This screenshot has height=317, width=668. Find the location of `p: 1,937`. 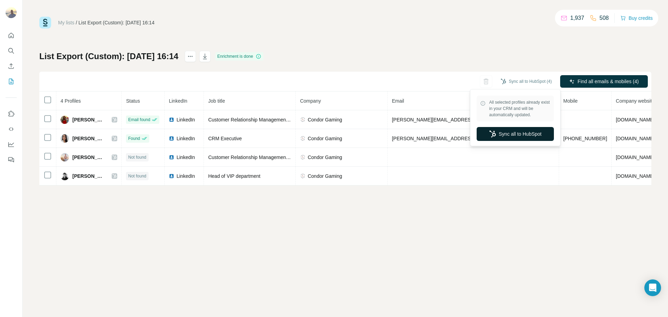

p: 1,937 is located at coordinates (577, 18).